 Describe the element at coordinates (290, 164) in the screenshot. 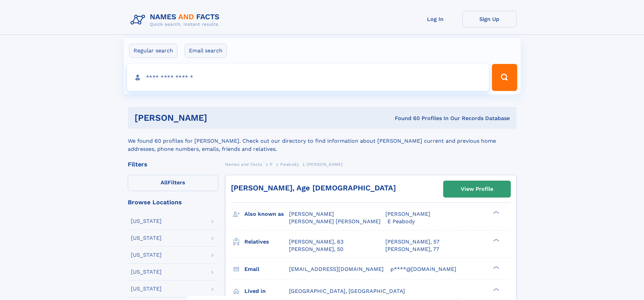

I see `a: Peabody` at that location.